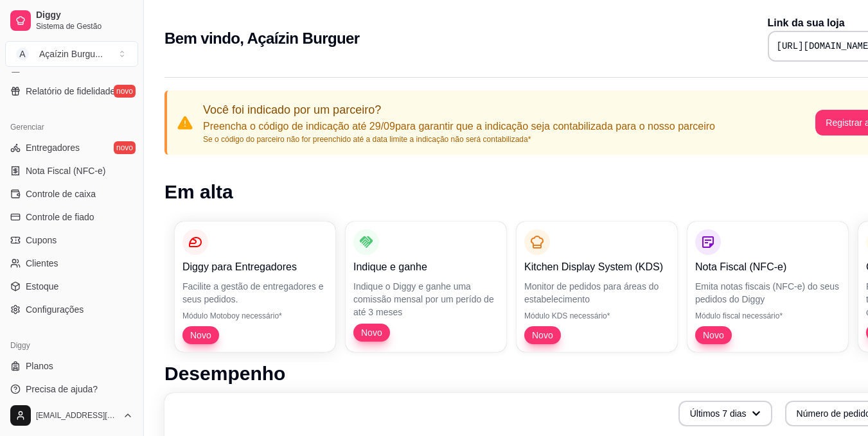 This screenshot has height=436, width=868. I want to click on p: Módulo fiscal necessário*, so click(768, 316).